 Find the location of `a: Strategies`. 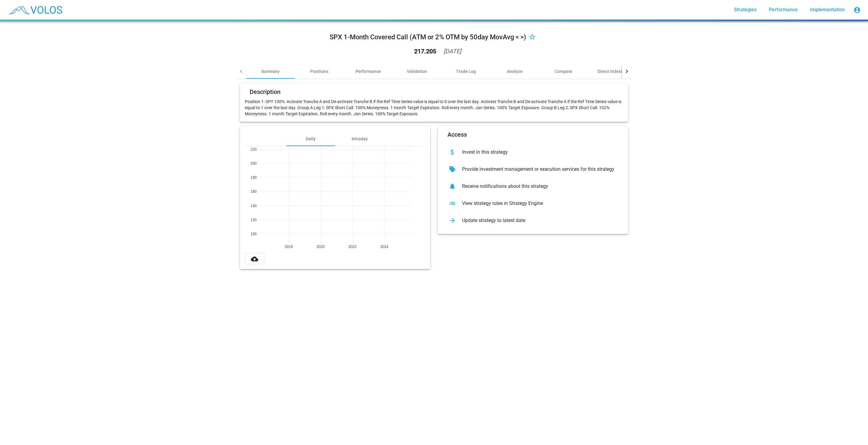

a: Strategies is located at coordinates (746, 10).